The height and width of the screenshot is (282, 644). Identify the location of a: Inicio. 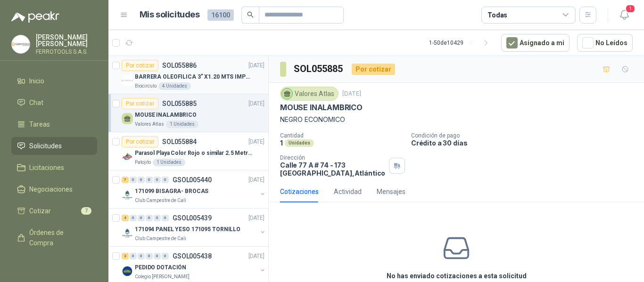
(54, 81).